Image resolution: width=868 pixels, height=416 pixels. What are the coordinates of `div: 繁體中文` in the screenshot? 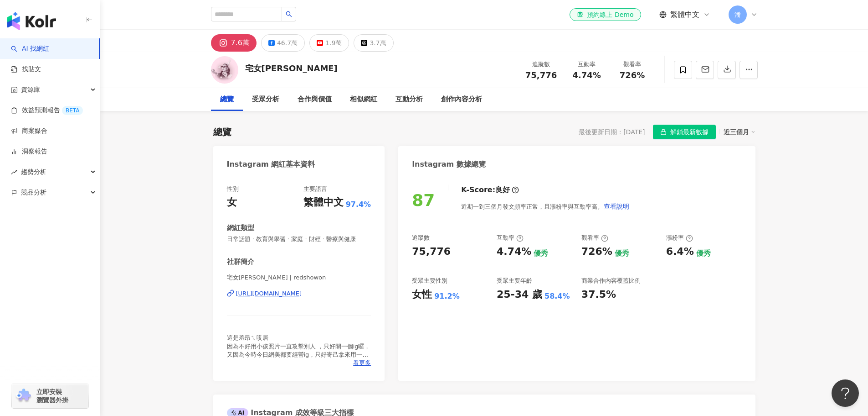 It's located at (324, 202).